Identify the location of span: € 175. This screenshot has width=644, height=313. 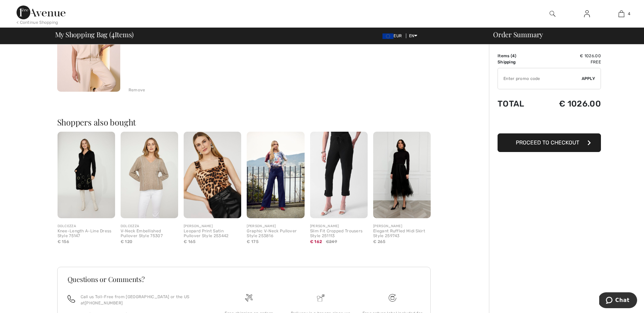
(253, 242).